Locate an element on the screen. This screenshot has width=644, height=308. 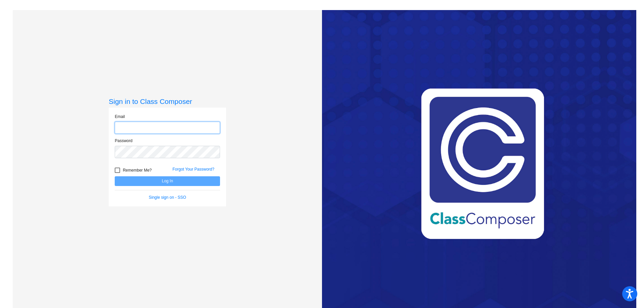
a: Single sign on - SSO is located at coordinates (167, 197).